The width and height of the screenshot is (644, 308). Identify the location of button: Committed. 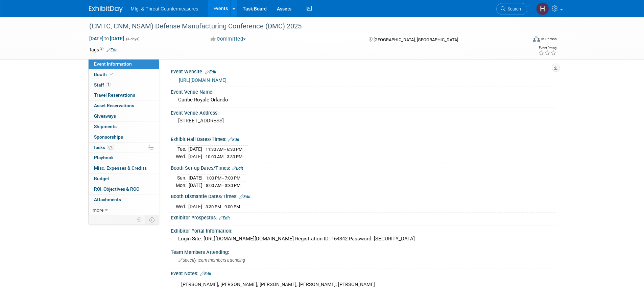
(229, 39).